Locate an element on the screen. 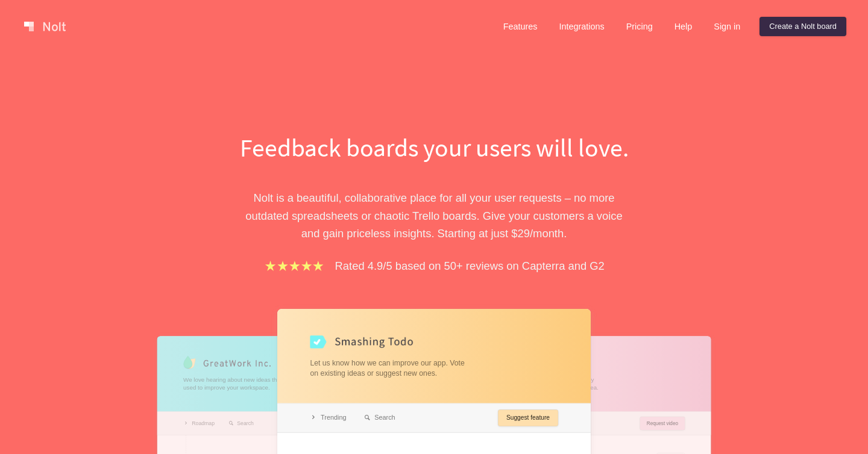  a: Features is located at coordinates (521, 26).